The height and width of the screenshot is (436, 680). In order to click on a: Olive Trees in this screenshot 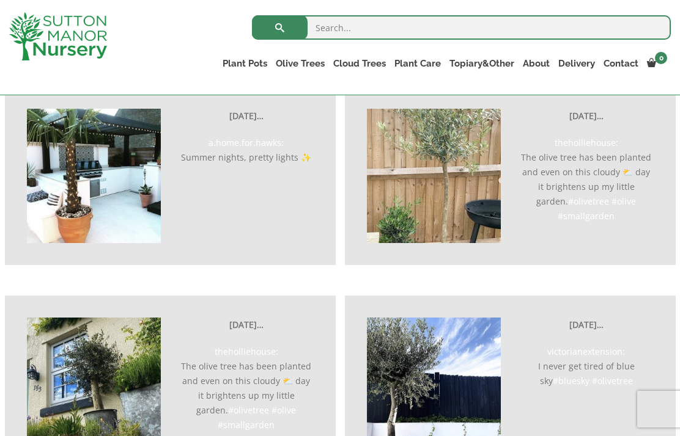, I will do `click(300, 64)`.